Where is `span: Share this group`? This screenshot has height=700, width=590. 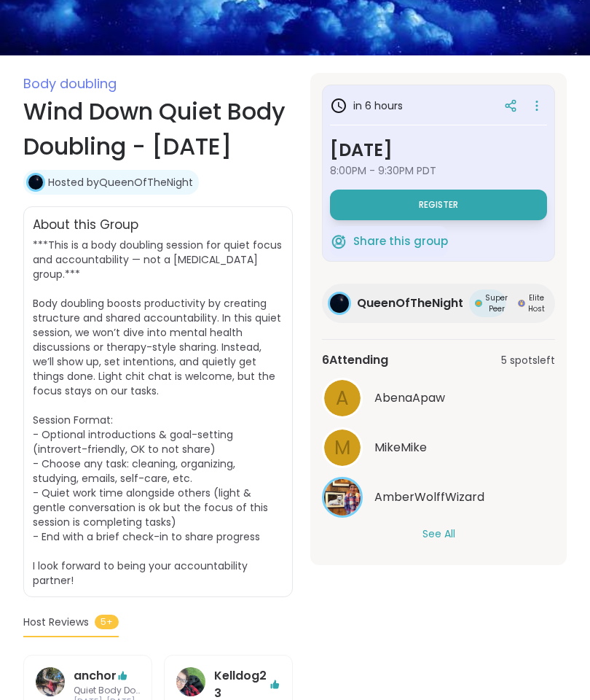 span: Share this group is located at coordinates (401, 241).